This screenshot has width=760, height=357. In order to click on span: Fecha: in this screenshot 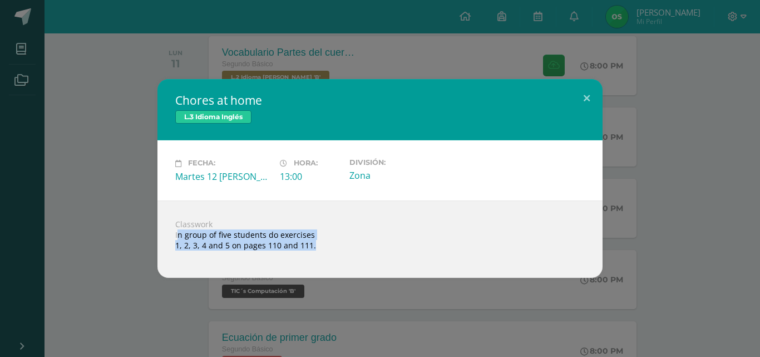, I will do `click(201, 163)`.